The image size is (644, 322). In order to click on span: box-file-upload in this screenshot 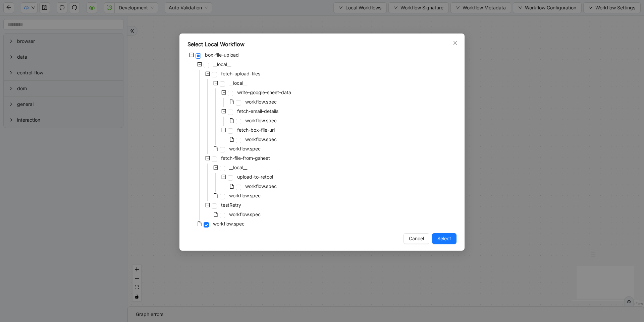, I will do `click(222, 55)`.